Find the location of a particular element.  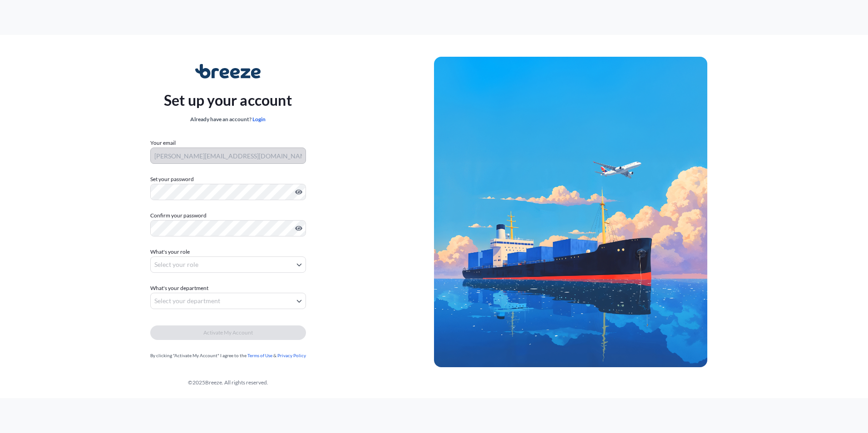

button: Select your role is located at coordinates (228, 265).